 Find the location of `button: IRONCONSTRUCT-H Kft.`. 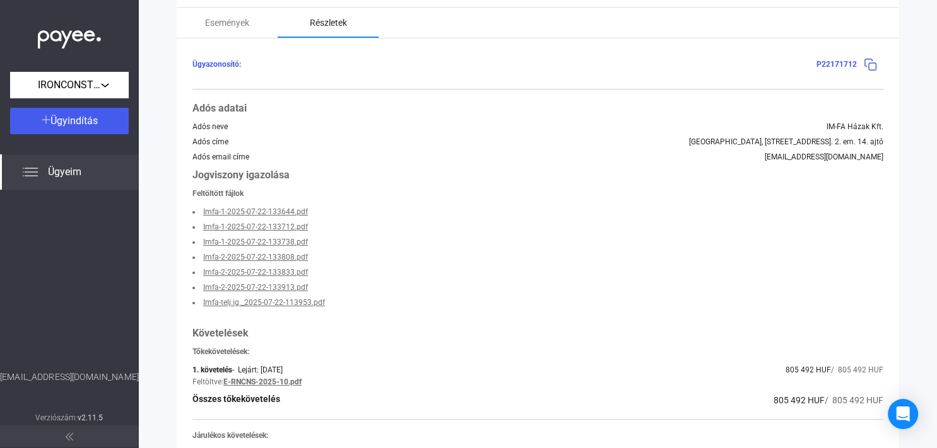

button: IRONCONSTRUCT-H Kft. is located at coordinates (69, 85).